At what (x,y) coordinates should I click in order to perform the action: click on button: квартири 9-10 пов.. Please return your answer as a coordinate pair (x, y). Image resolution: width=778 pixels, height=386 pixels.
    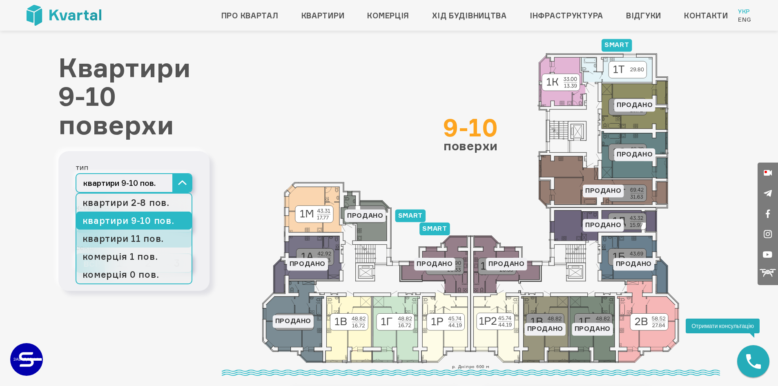
    Looking at the image, I should click on (134, 183).